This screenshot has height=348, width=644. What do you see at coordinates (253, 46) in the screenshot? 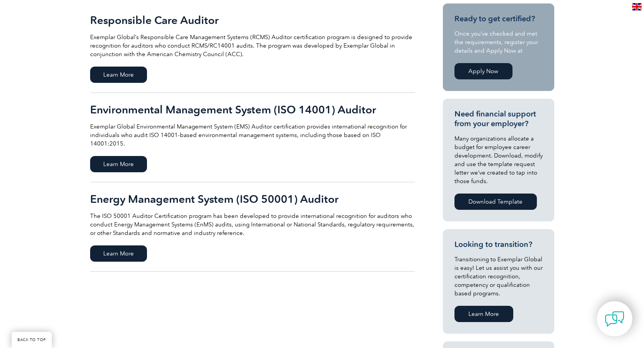
I see `p: Exemplar Global’s Responsible Care Management Systems (RCMS) Auditor certification program is des...` at bounding box center [253, 46].